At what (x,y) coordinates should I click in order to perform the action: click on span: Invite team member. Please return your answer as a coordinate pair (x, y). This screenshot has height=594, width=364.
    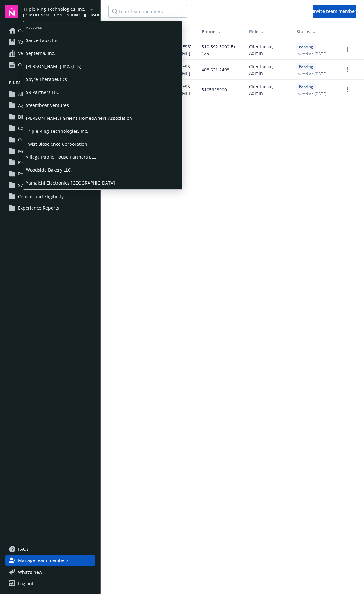
    Looking at the image, I should click on (334, 11).